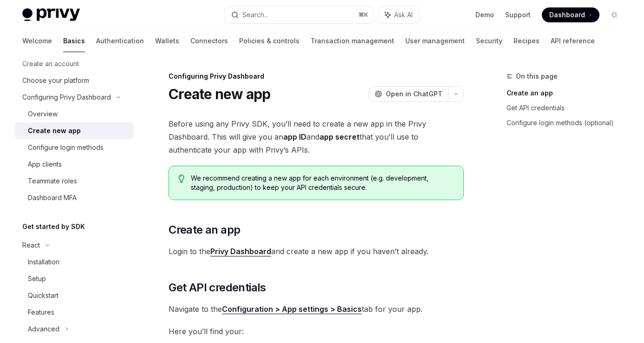 The width and height of the screenshot is (644, 343). I want to click on a: Get API credentials, so click(568, 108).